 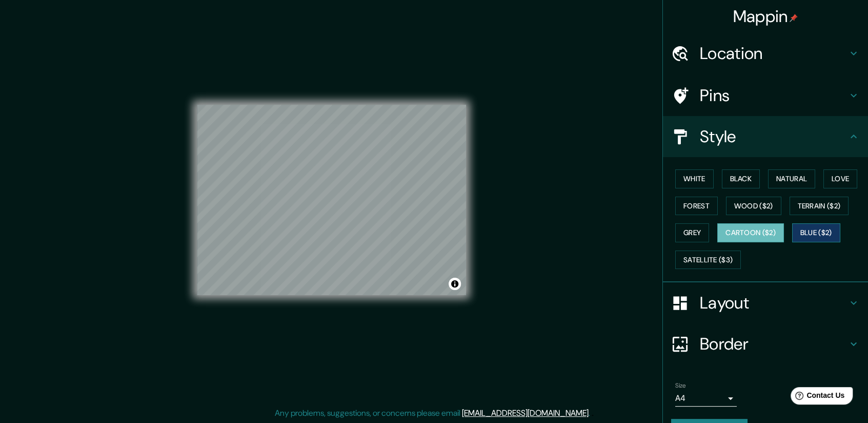 I want to click on h4: Layout, so click(x=774, y=303).